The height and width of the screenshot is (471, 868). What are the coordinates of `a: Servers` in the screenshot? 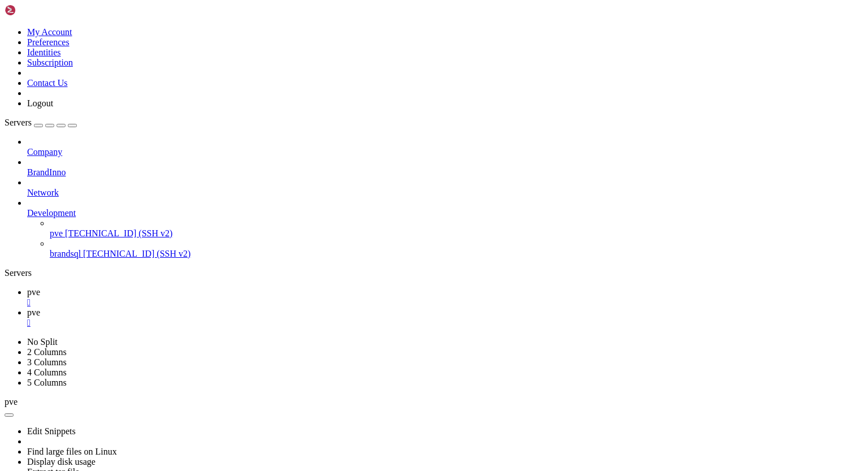 It's located at (40, 122).